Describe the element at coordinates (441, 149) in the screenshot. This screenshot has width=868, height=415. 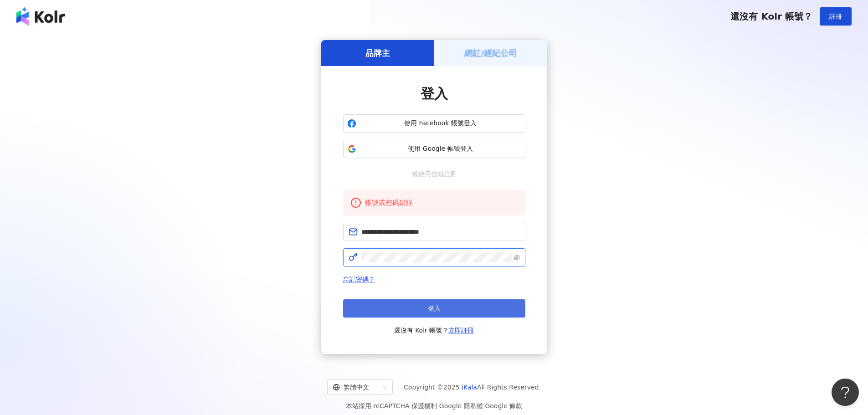
I see `span: 使用 Google 帳號登入` at that location.